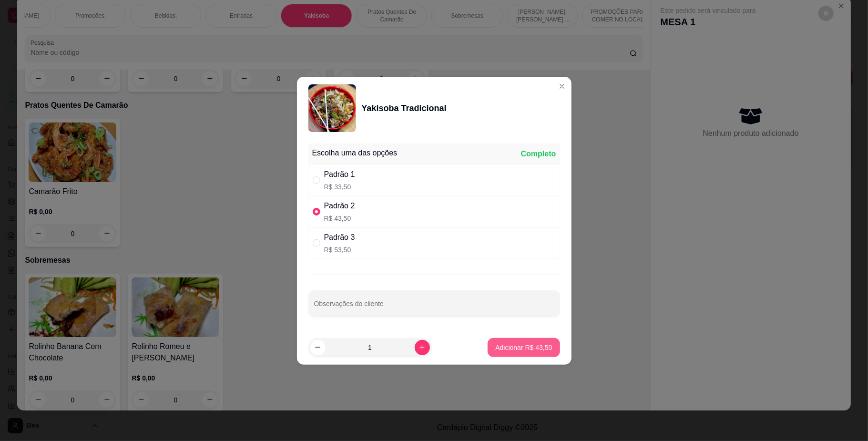 The image size is (868, 441). What do you see at coordinates (340, 250) in the screenshot?
I see `p: R$ 53,50` at bounding box center [340, 250].